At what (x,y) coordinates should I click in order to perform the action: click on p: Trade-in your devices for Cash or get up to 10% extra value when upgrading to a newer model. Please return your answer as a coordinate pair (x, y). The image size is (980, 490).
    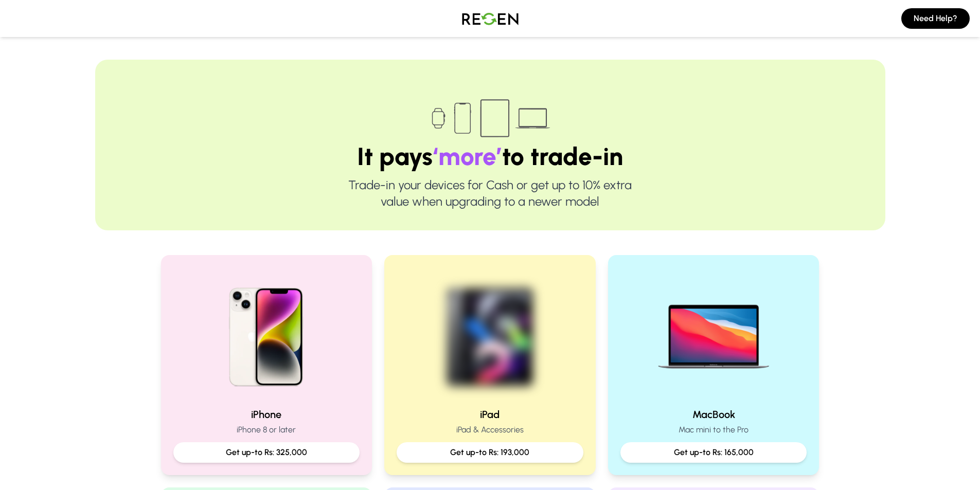
    Looking at the image, I should click on (490, 193).